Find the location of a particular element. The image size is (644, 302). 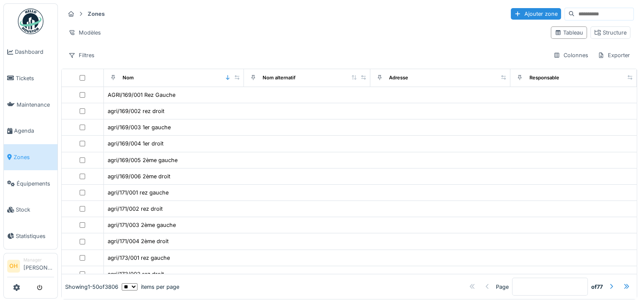

div: Page is located at coordinates (502, 286).